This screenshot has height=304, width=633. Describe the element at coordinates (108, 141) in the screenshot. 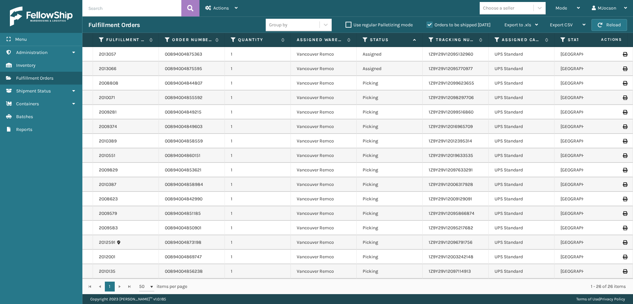

I see `a: 2010389` at that location.